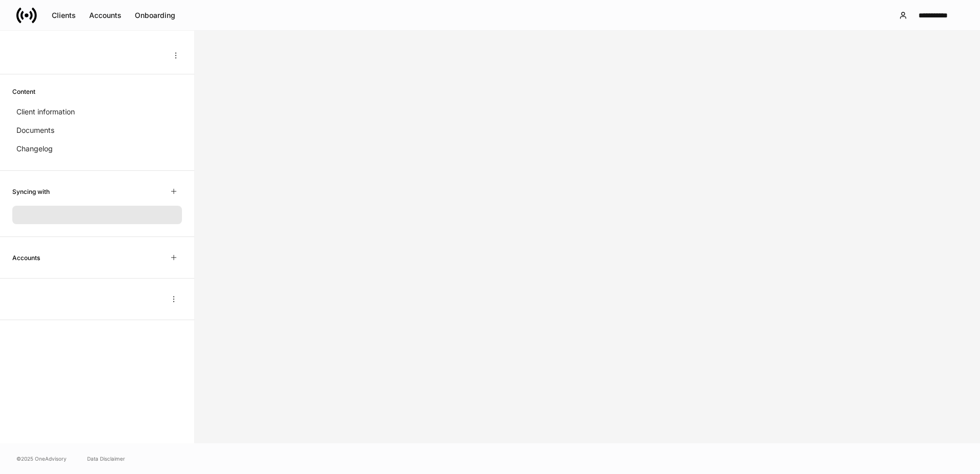  What do you see at coordinates (97, 112) in the screenshot?
I see `a: Client information` at bounding box center [97, 112].